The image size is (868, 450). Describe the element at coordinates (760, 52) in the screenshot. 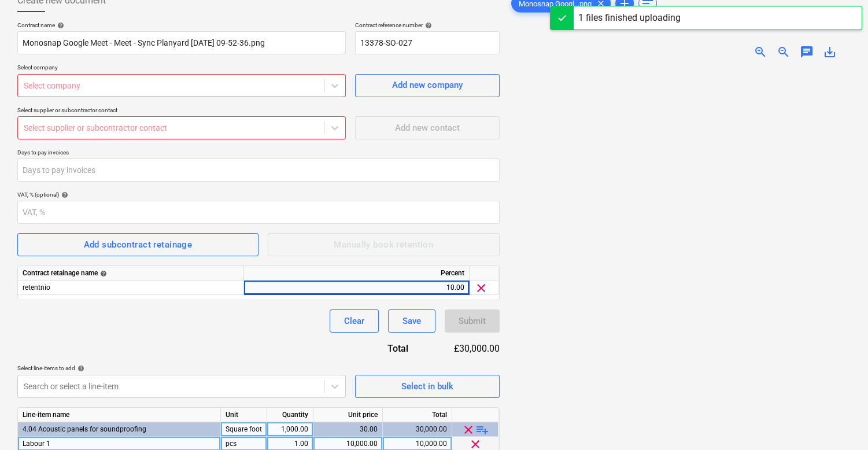

I see `span: zoom_in` at that location.